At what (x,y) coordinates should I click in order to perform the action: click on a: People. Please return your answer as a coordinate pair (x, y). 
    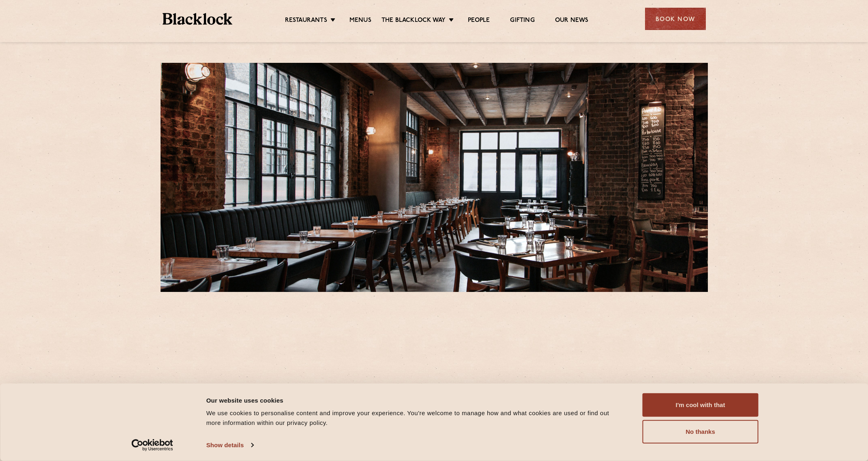
    Looking at the image, I should click on (479, 21).